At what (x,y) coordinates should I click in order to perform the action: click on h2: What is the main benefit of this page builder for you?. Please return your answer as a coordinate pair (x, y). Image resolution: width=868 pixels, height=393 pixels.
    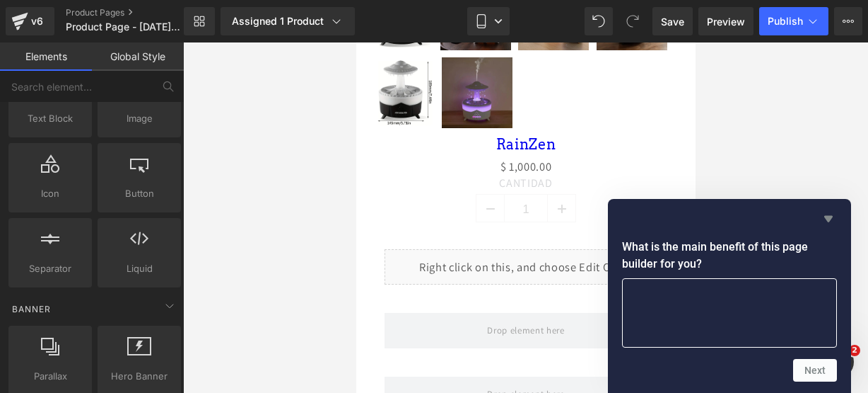
    Looking at the image, I should click on (729, 255).